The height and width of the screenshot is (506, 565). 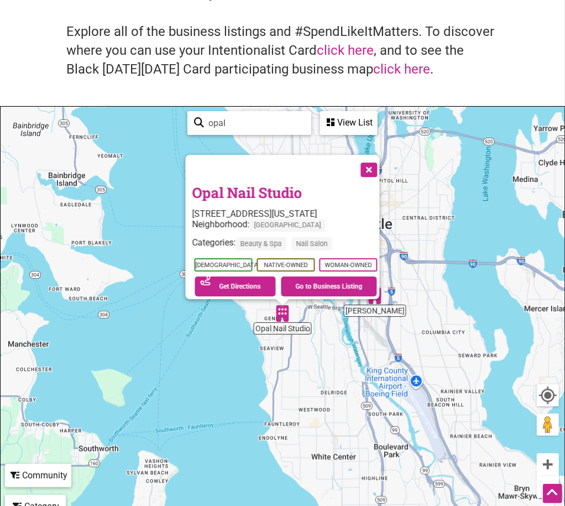 I want to click on div: Community, so click(x=38, y=476).